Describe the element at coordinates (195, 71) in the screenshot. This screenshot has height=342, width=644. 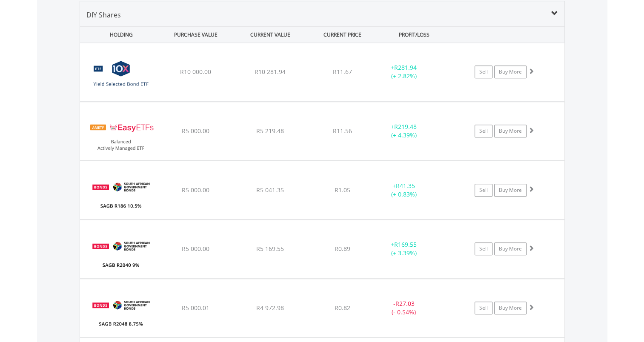
I see `span: R10 000.00` at that location.